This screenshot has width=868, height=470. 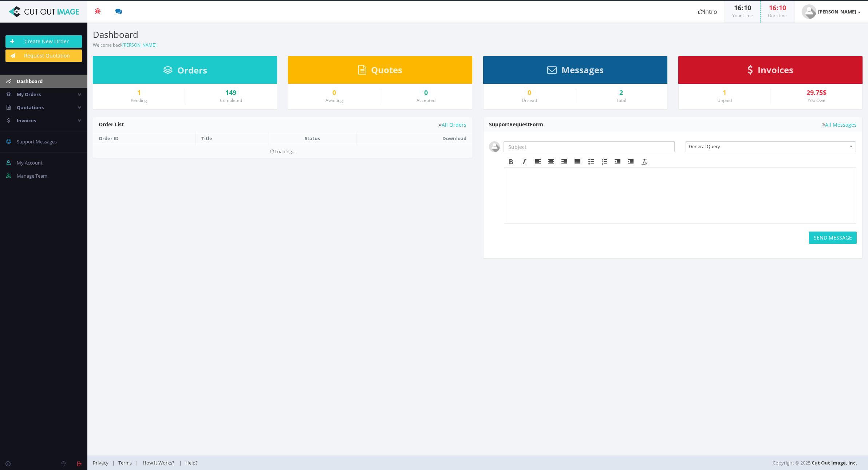 What do you see at coordinates (30, 163) in the screenshot?
I see `span: My Account` at bounding box center [30, 163].